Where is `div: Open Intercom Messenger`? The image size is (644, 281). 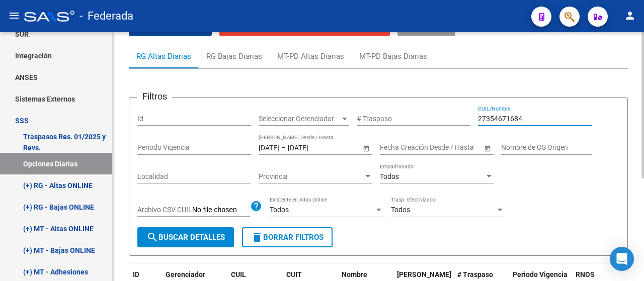 div: Open Intercom Messenger is located at coordinates (622, 259).